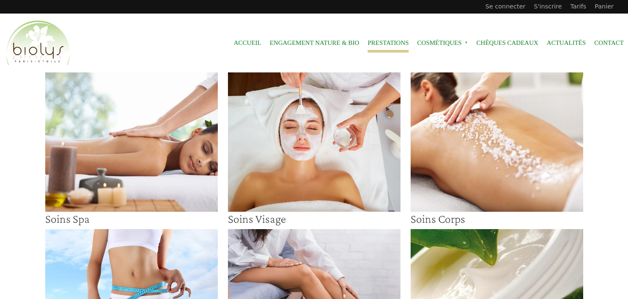 This screenshot has width=628, height=299. What do you see at coordinates (497, 219) in the screenshot?
I see `h3: Soins Corps` at bounding box center [497, 219].